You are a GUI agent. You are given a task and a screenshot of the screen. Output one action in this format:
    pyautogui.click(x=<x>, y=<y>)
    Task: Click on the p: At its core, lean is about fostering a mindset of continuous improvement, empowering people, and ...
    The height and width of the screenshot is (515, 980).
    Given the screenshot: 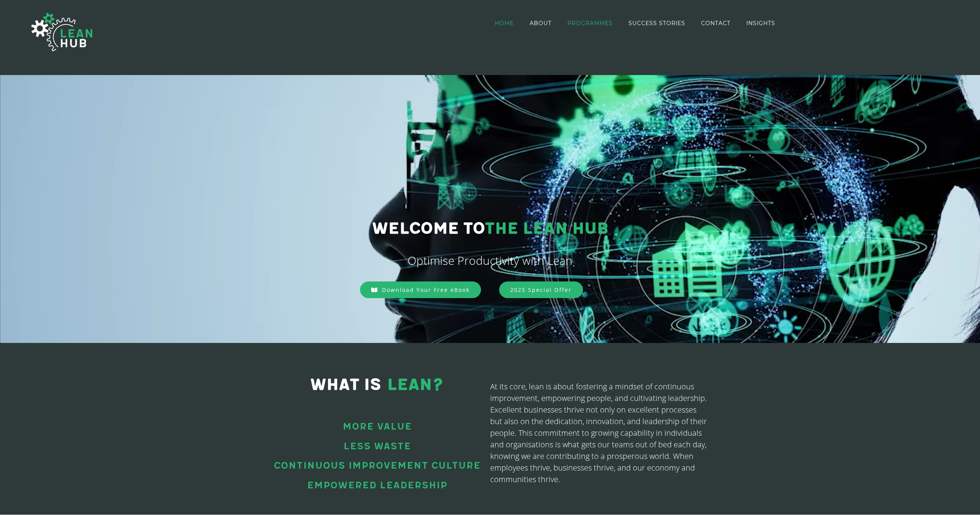 What is the action you would take?
    pyautogui.click(x=599, y=433)
    